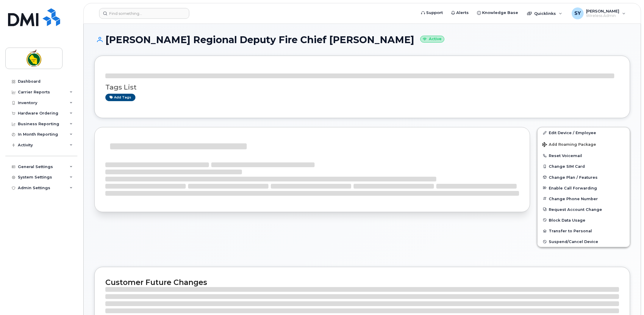  Describe the element at coordinates (574, 241) in the screenshot. I see `span: Suspend/Cancel Device` at that location.